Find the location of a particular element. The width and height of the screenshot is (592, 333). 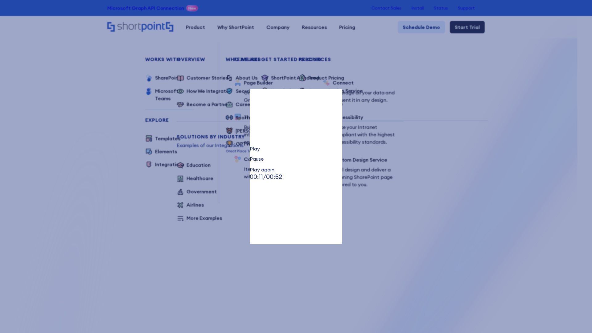

div: Pause is located at coordinates (296, 159).